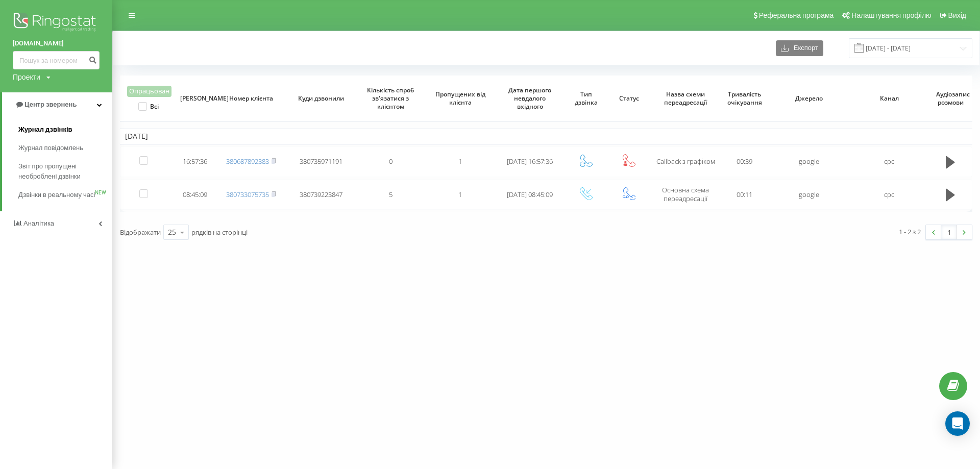  What do you see at coordinates (630, 99) in the screenshot?
I see `span: Статус` at bounding box center [630, 99].